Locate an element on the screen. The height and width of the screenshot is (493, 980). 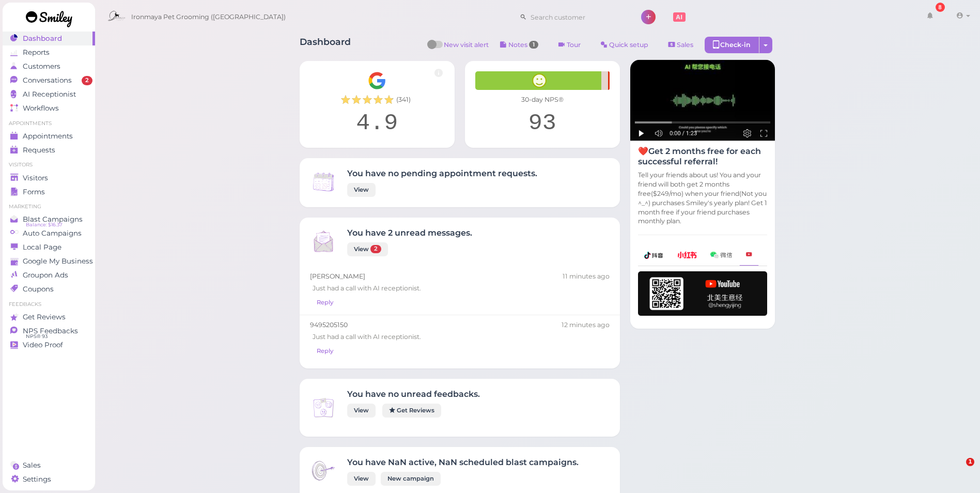
span: Get Reviews is located at coordinates (44, 317).